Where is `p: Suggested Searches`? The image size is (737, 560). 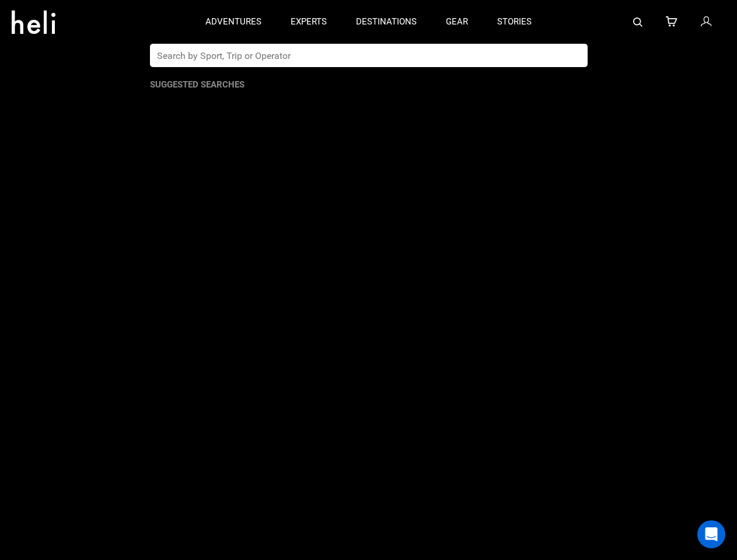
p: Suggested Searches is located at coordinates (369, 85).